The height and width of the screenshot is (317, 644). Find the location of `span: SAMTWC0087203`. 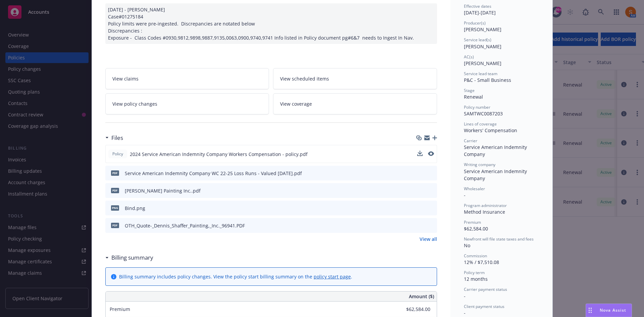

span: SAMTWC0087203 is located at coordinates (483, 114).